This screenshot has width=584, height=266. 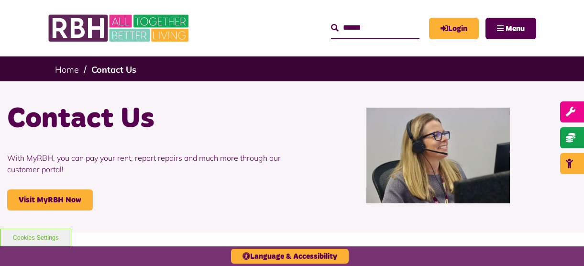 What do you see at coordinates (290, 256) in the screenshot?
I see `button: Language & Accessibility` at bounding box center [290, 256].